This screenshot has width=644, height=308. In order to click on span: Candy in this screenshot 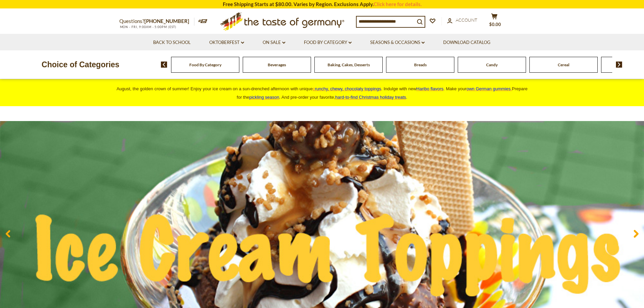, I will do `click(492, 64)`.